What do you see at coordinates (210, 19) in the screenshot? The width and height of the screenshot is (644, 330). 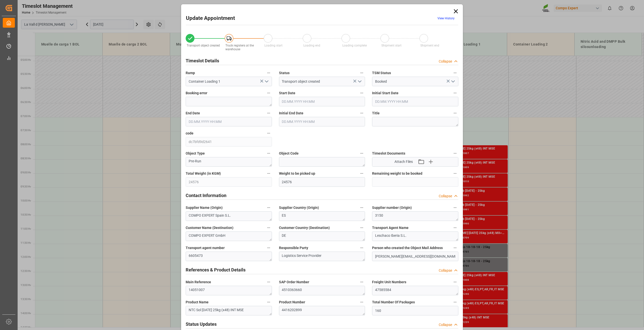 I see `h2: Update Appointment` at bounding box center [210, 19].